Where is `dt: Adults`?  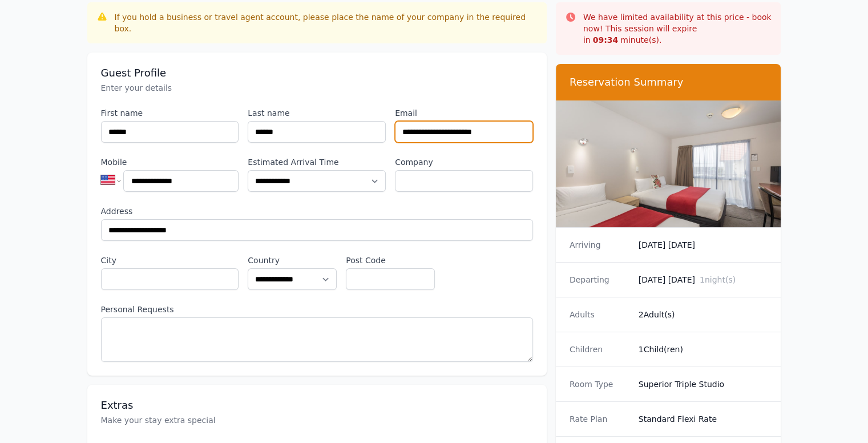 dt: Adults is located at coordinates (600, 315).